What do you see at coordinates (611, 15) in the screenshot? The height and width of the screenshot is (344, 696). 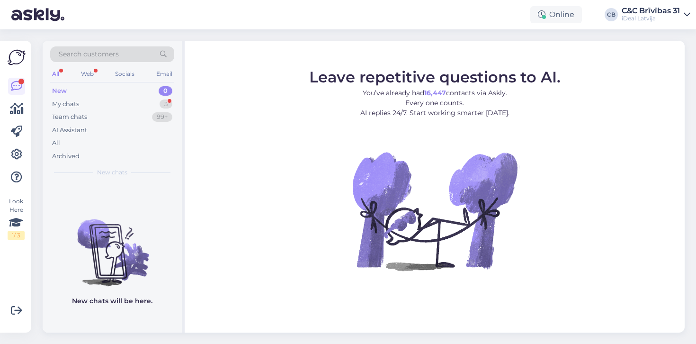 I see `div: CB` at bounding box center [611, 15].